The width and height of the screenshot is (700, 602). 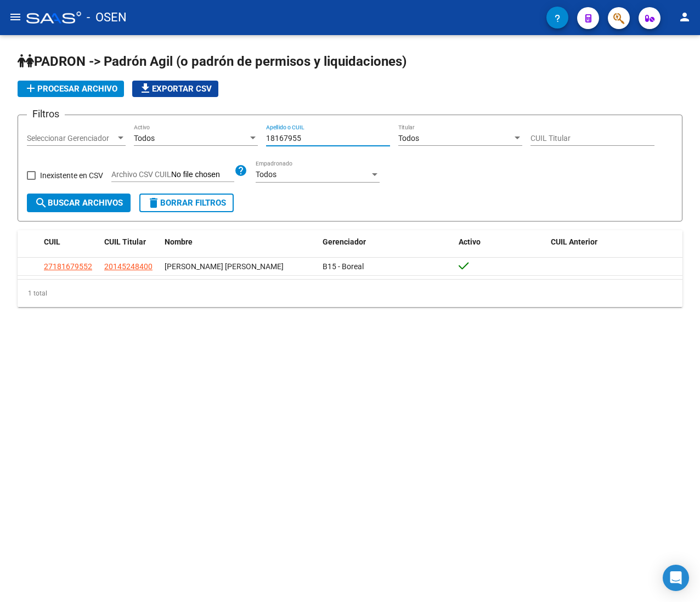 What do you see at coordinates (71, 89) in the screenshot?
I see `span: Procesar archivo` at bounding box center [71, 89].